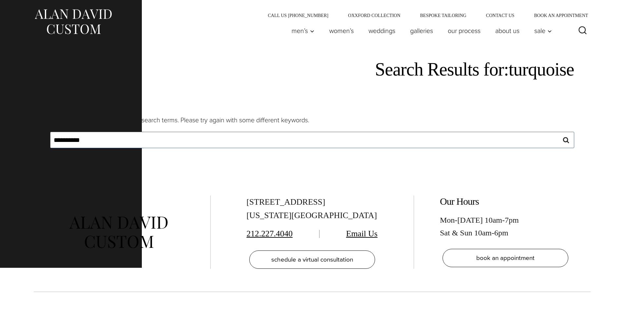  I want to click on a: schedule a virtual consultation, so click(312, 260).